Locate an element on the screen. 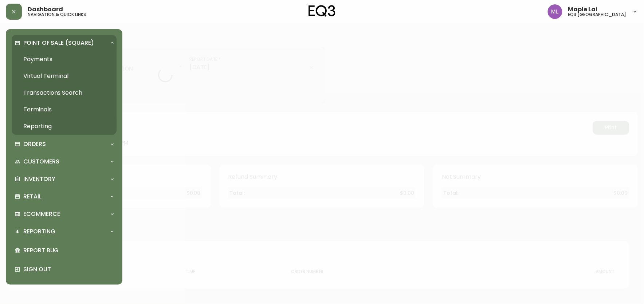 This screenshot has width=644, height=304. div: Sign Out is located at coordinates (64, 270).